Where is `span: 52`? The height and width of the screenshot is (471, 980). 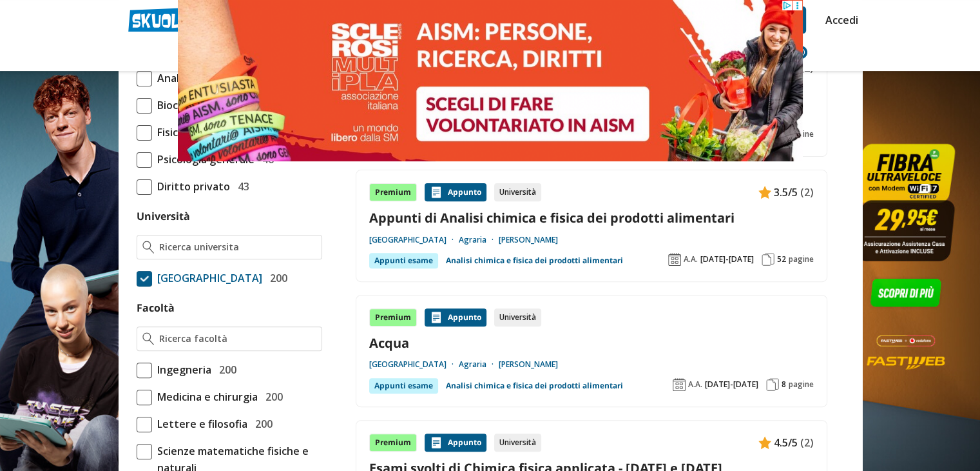
span: 52 is located at coordinates (781, 259).